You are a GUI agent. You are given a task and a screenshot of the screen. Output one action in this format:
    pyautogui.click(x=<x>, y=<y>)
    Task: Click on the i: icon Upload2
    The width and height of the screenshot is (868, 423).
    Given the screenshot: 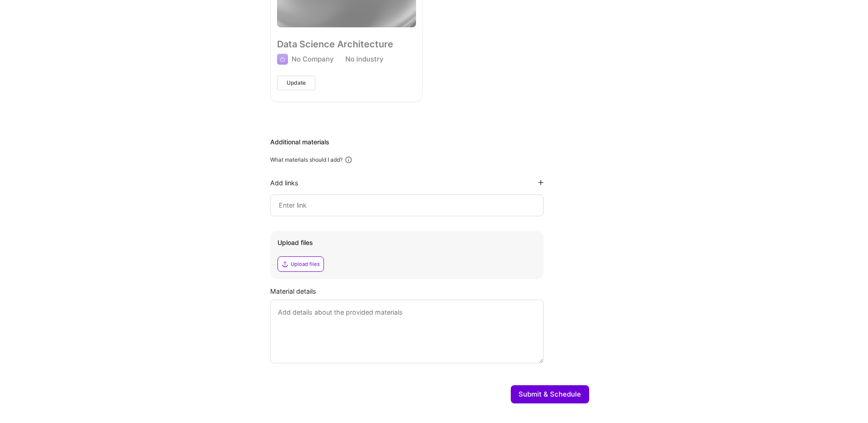 What is the action you would take?
    pyautogui.click(x=285, y=264)
    